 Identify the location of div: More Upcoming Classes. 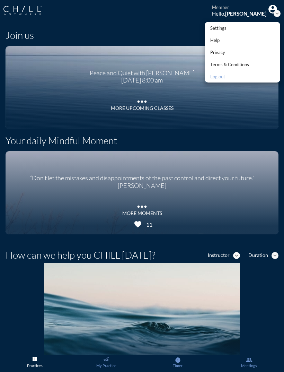
(142, 108).